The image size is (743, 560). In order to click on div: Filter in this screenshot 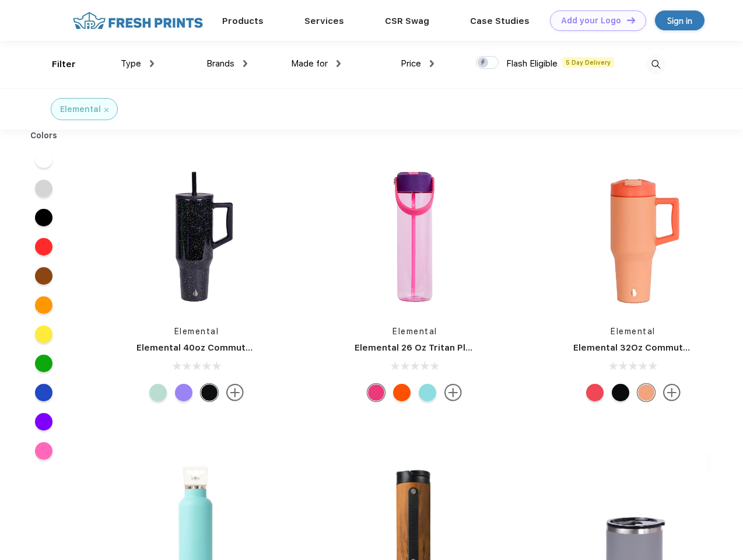, I will do `click(64, 64)`.